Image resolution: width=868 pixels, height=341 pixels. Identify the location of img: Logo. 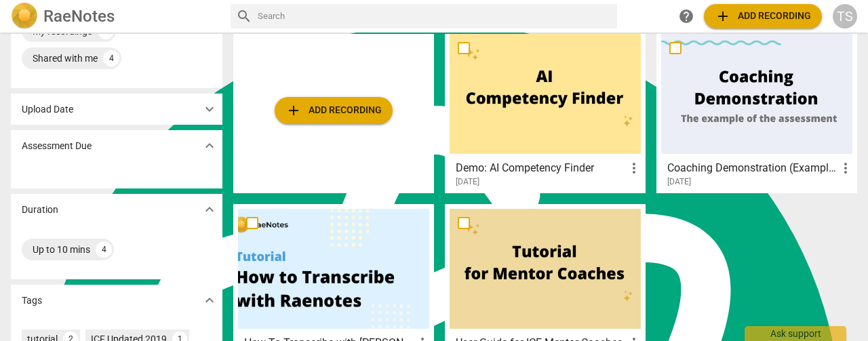
(24, 16).